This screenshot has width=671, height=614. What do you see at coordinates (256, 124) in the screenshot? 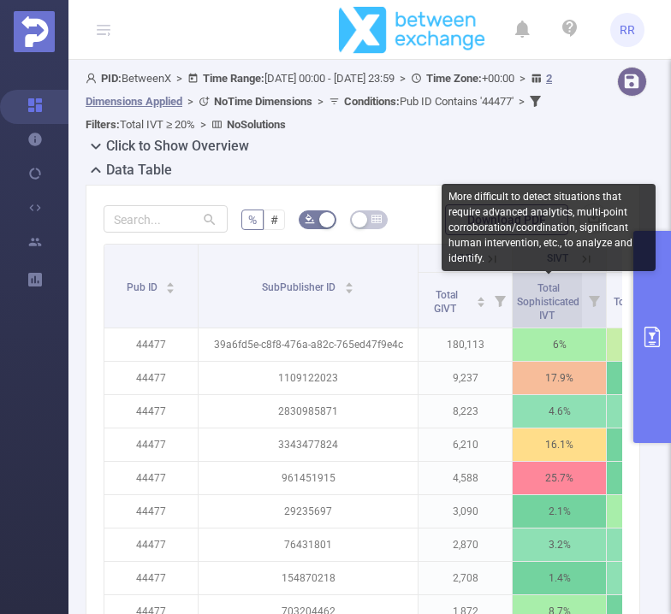
I see `b: No Solutions` at bounding box center [256, 124].